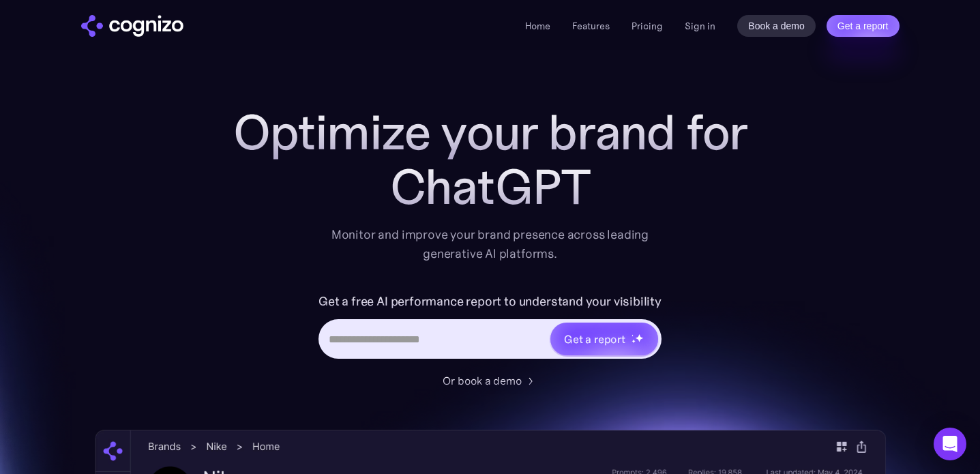 The width and height of the screenshot is (980, 474). I want to click on a: Get a reportstarstarstar, so click(604, 339).